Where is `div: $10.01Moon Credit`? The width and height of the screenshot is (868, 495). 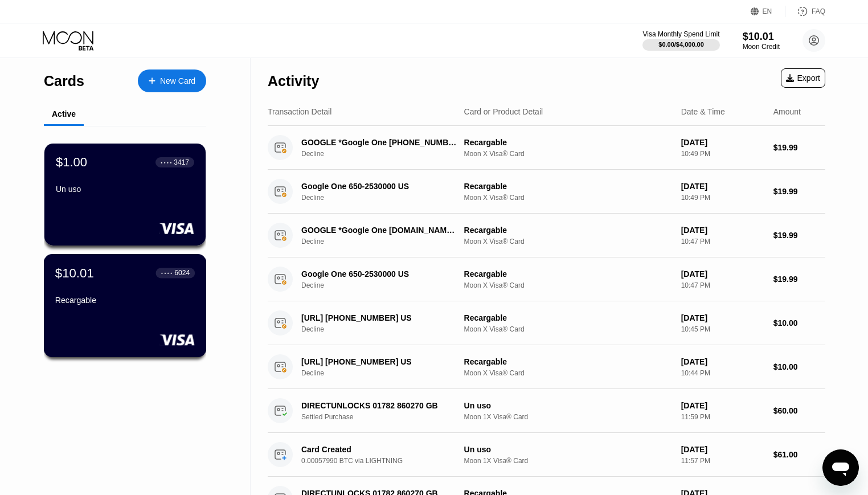 div: $10.01Moon Credit is located at coordinates (761, 41).